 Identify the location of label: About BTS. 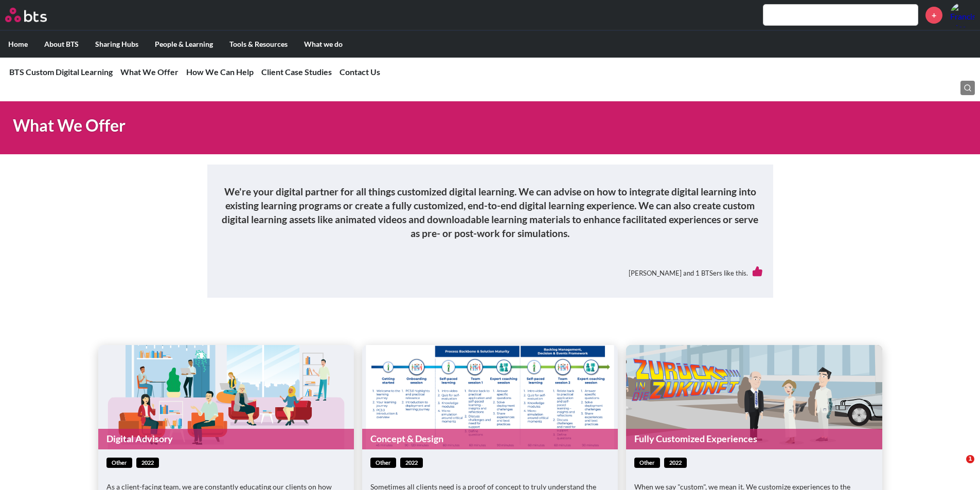
(61, 44).